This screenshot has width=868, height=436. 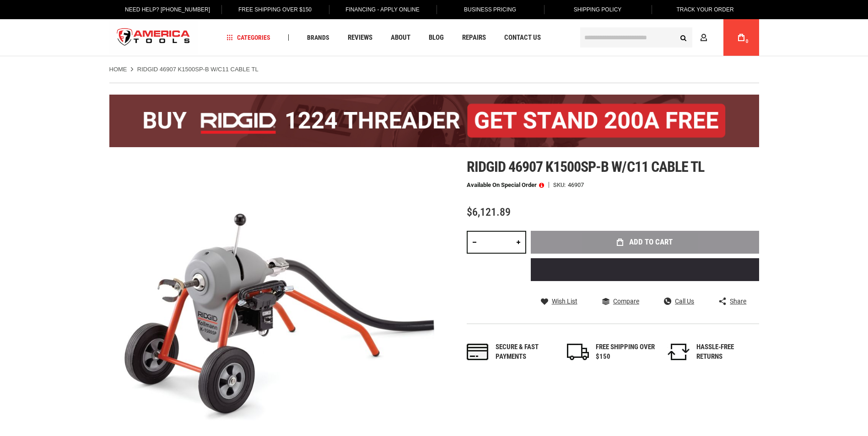 What do you see at coordinates (738, 301) in the screenshot?
I see `span: Share` at bounding box center [738, 301].